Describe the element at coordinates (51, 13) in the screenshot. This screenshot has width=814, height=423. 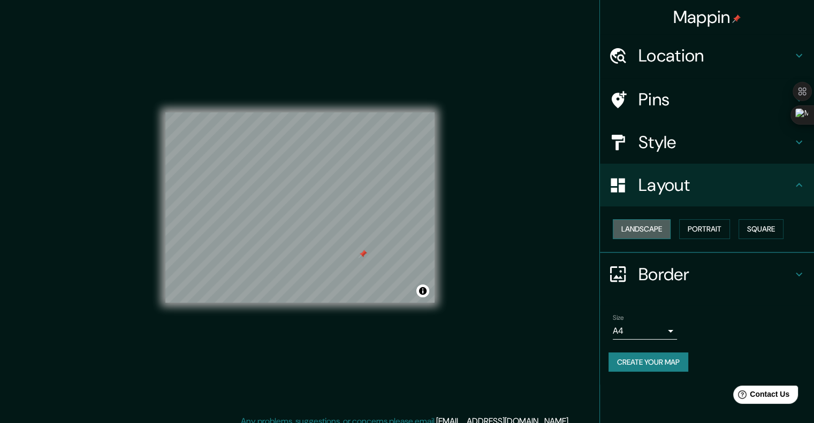
I see `span: Contact Us` at that location.